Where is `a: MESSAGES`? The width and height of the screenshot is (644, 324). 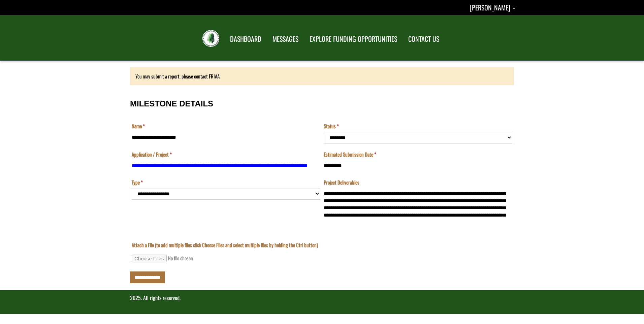 a: MESSAGES is located at coordinates (285, 39).